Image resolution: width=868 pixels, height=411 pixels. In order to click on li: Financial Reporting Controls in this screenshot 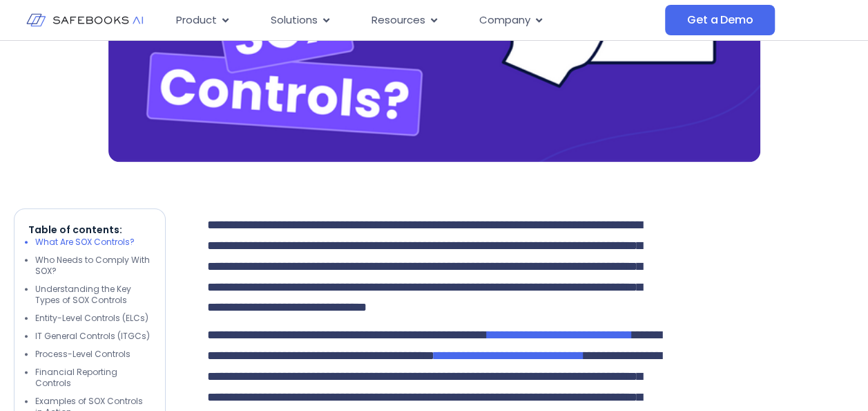, I will do `click(93, 377)`.